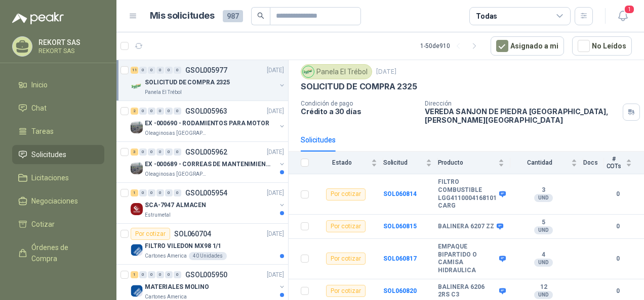 Image resolution: width=644 pixels, height=300 pixels. Describe the element at coordinates (527, 46) in the screenshot. I see `button: Asignado a mi` at that location.